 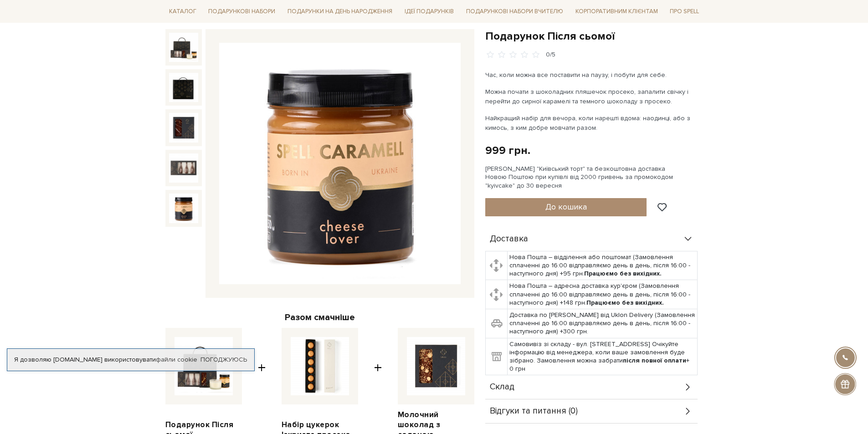 I want to click on a: Ідеї подарунків, so click(x=429, y=11).